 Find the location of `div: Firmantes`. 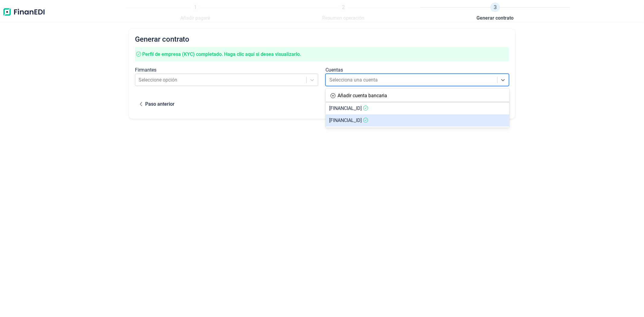

div: Firmantes is located at coordinates (227, 70).